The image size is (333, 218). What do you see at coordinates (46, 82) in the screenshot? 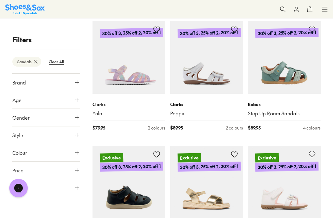
I see `button: Brand` at bounding box center [46, 82].